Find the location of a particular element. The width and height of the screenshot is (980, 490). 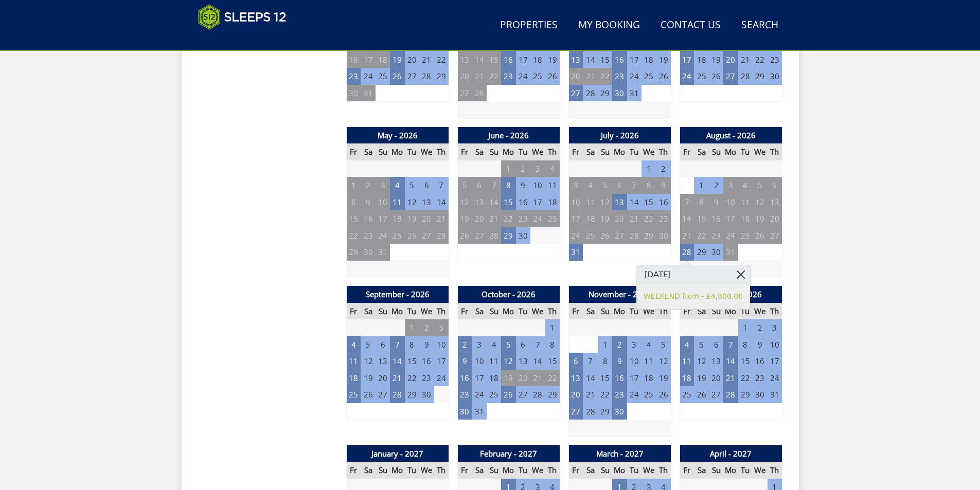

td: 21 is located at coordinates (745, 59).